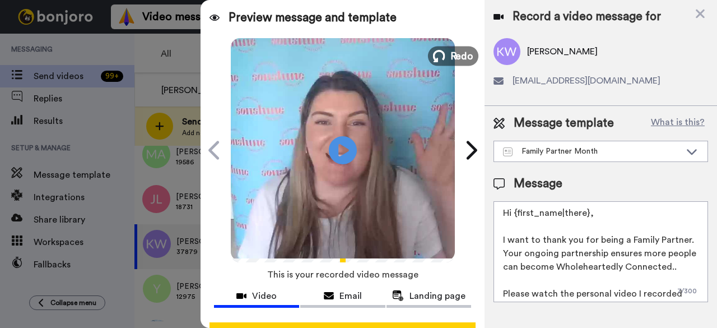  I want to click on span: Message, so click(538, 184).